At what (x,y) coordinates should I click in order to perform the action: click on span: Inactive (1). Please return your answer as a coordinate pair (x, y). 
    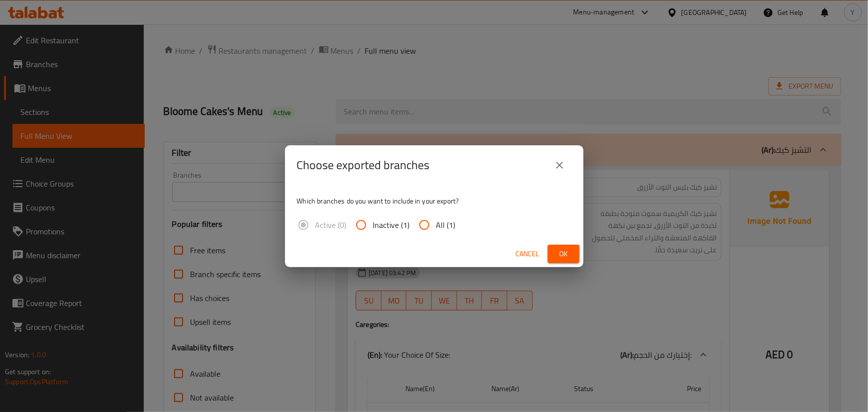
    Looking at the image, I should click on (391, 225).